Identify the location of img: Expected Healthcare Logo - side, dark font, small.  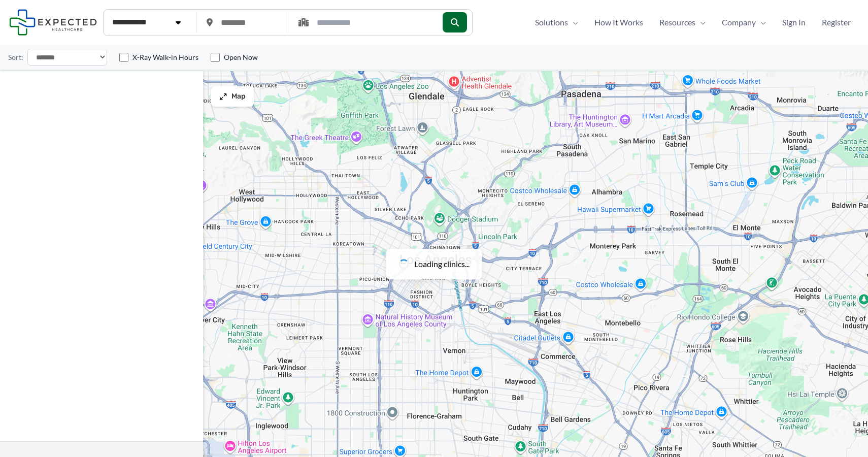
(53, 22).